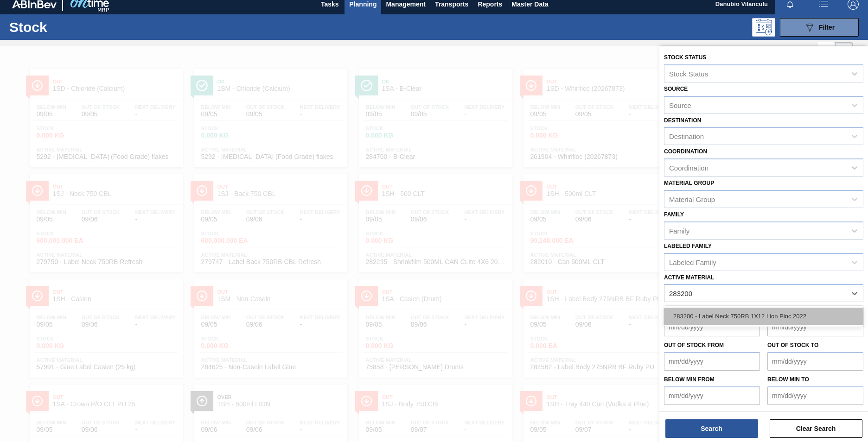 The width and height of the screenshot is (868, 442). I want to click on button: Filter, so click(820, 27).